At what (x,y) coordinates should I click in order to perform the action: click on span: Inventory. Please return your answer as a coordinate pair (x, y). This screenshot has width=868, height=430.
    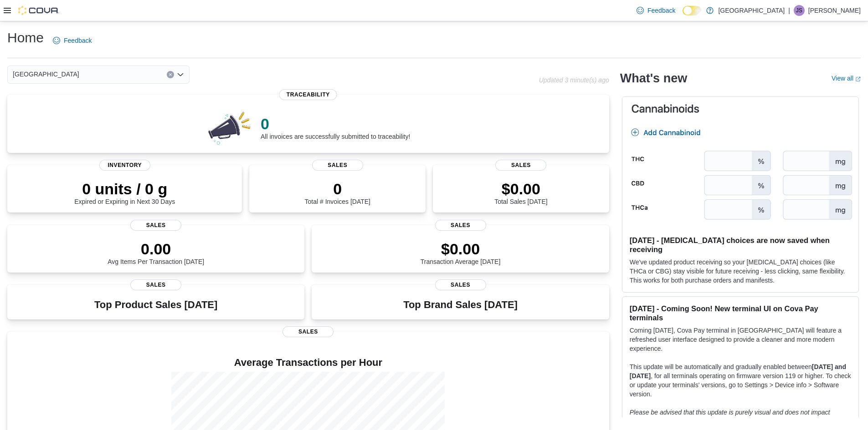
    Looking at the image, I should click on (125, 165).